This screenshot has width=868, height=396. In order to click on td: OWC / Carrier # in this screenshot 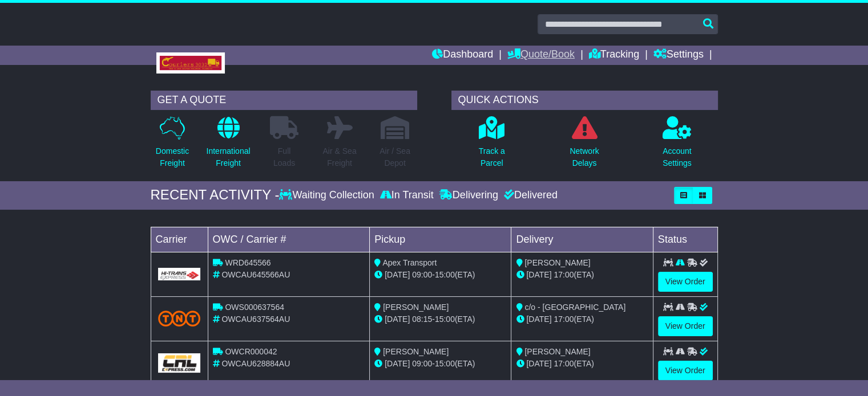, I will do `click(289, 239)`.